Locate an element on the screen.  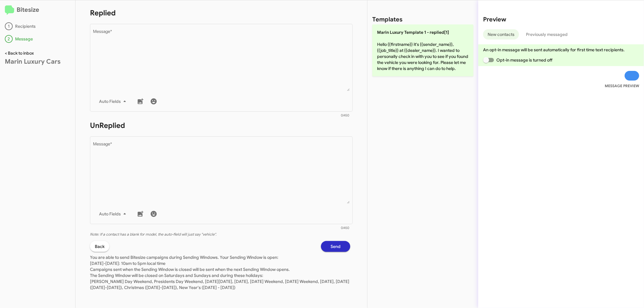
span: You are able to send Bitesize campaigns during Sending Windows. Your Sending Window is open: [DAT... is located at coordinates (219, 272).